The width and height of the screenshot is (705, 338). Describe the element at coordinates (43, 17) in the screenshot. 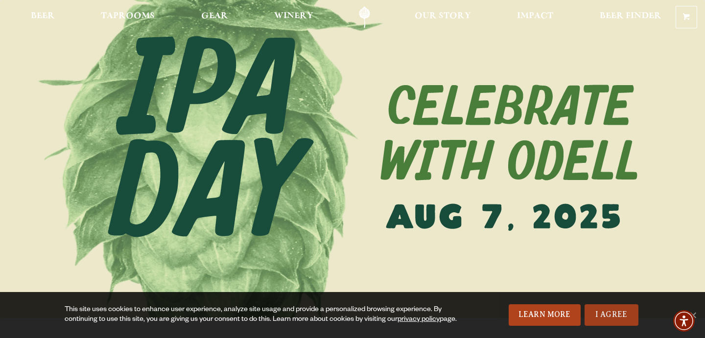

I see `a: Beer` at that location.